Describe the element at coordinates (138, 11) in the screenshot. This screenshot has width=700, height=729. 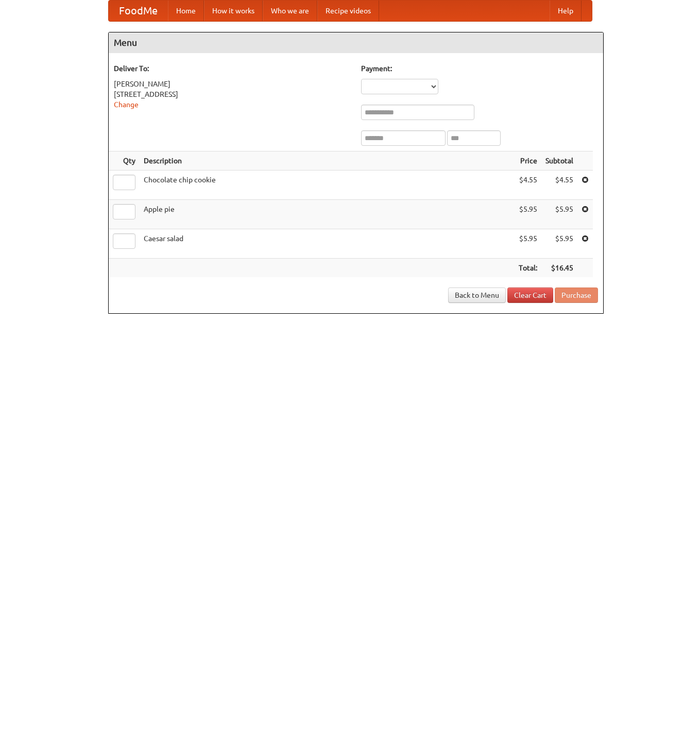
I see `a: FoodMe` at that location.